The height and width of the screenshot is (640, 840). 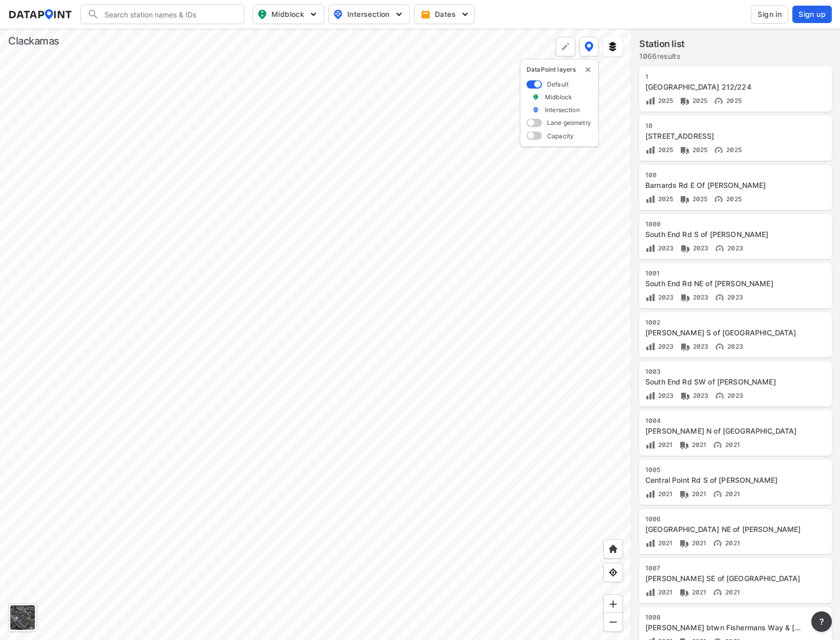 I want to click on button: Dates, so click(x=444, y=15).